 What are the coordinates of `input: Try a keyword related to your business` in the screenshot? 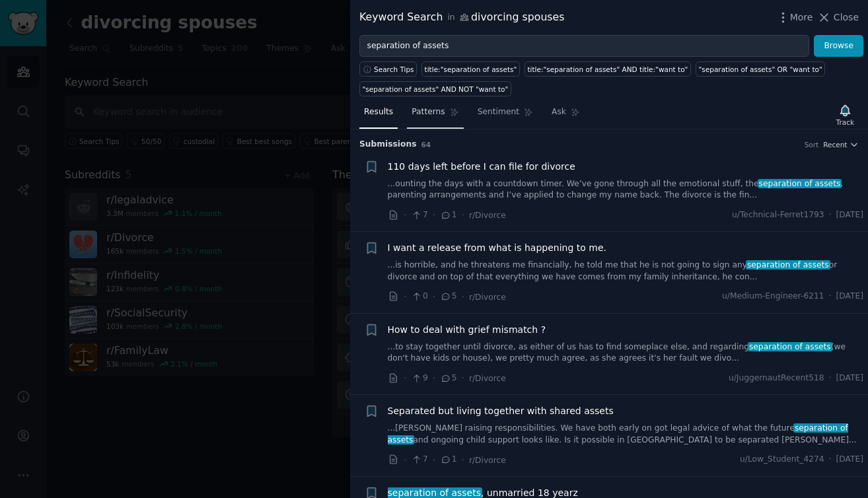 It's located at (584, 46).